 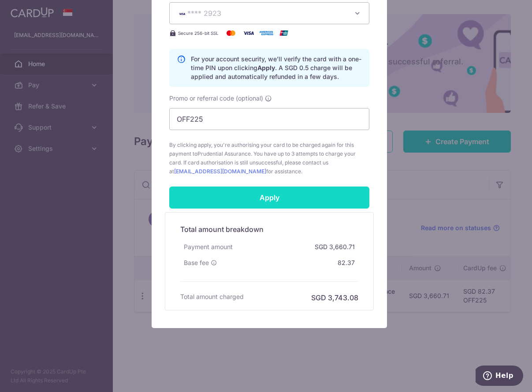 I want to click on img: UnionPay, so click(x=284, y=33).